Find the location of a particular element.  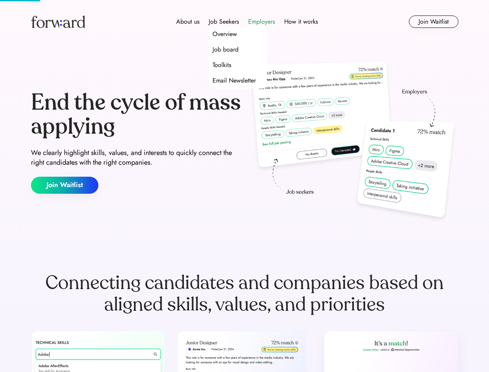

div: About us is located at coordinates (188, 22).